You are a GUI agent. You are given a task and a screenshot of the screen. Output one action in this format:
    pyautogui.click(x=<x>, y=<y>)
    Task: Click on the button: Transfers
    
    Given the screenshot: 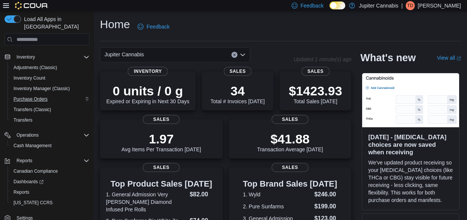 What is the action you would take?
    pyautogui.click(x=50, y=120)
    